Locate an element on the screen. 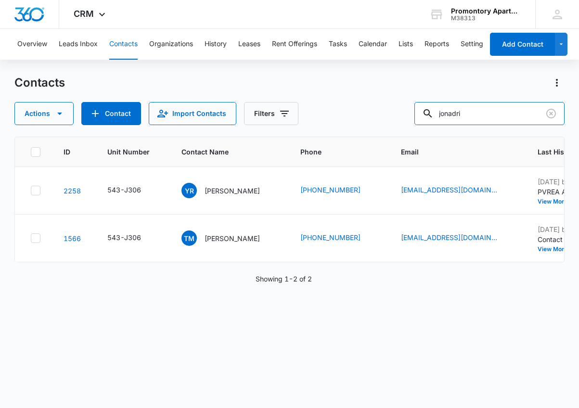 The height and width of the screenshot is (408, 579). button: Lists is located at coordinates (406, 44).